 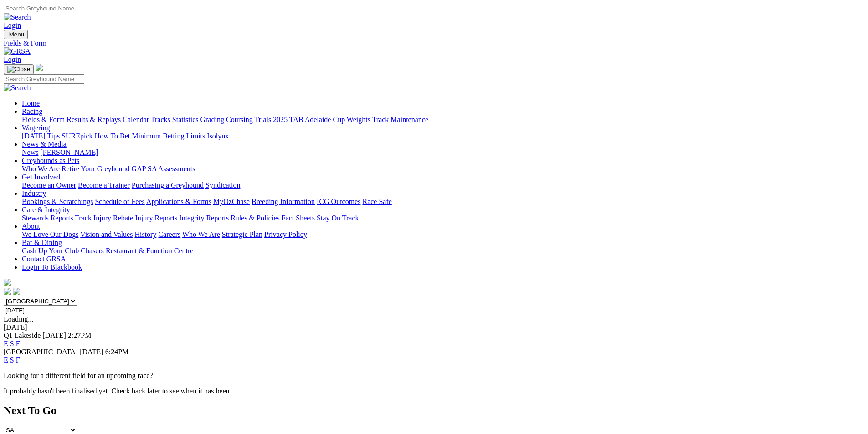 I want to click on img: twitter.svg, so click(x=17, y=291).